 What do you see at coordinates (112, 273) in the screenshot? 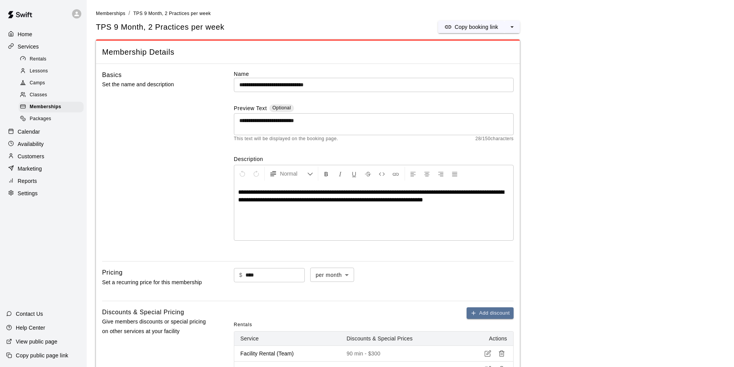
I see `h6: Pricing` at bounding box center [112, 273].